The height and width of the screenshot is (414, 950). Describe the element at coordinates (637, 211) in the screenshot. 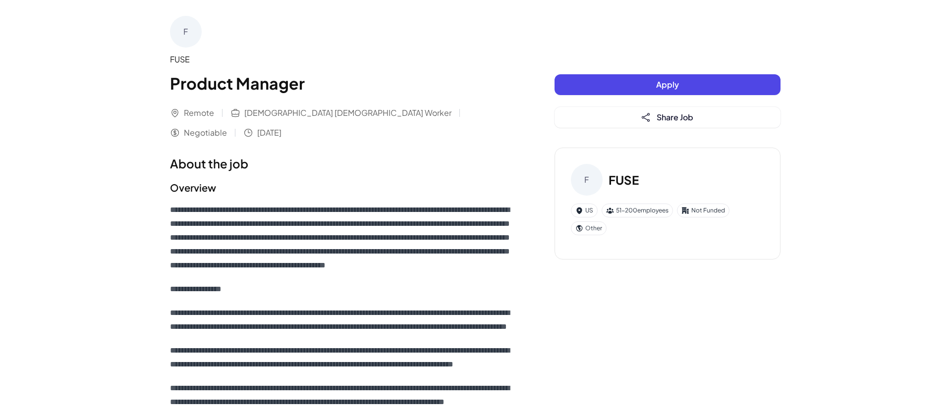

I see `div: 51-200 employees` at that location.